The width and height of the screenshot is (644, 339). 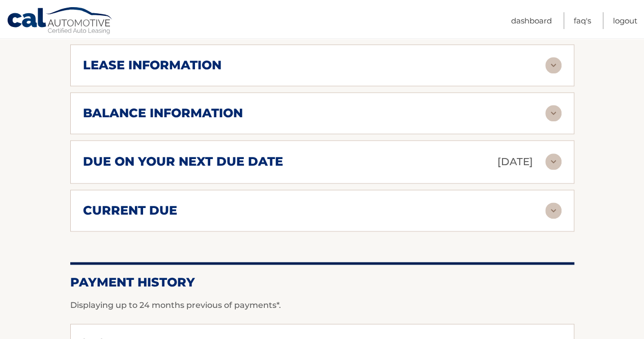 What do you see at coordinates (130, 210) in the screenshot?
I see `h2: current due` at bounding box center [130, 210].